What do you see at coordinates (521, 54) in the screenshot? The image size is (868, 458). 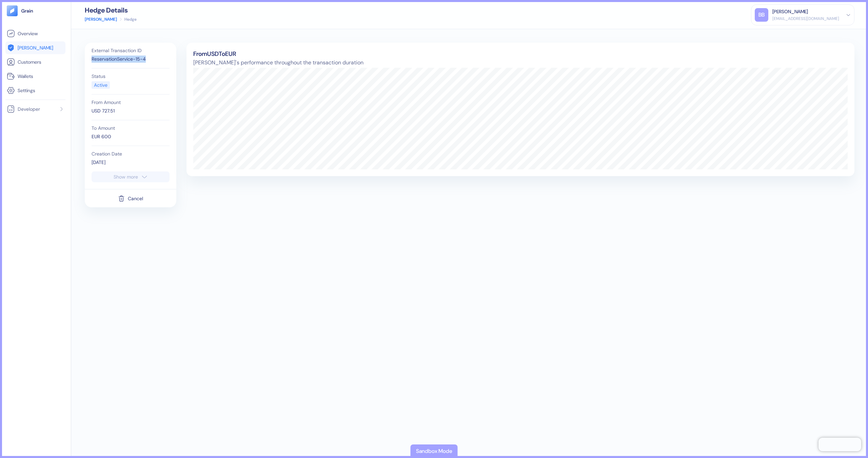 I see `div: From USD To EUR` at bounding box center [521, 54].